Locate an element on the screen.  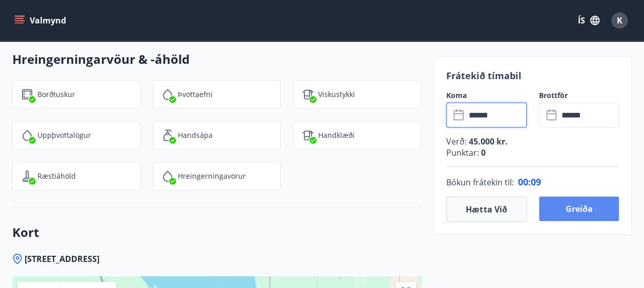
p: Viskustykki is located at coordinates (336, 94).